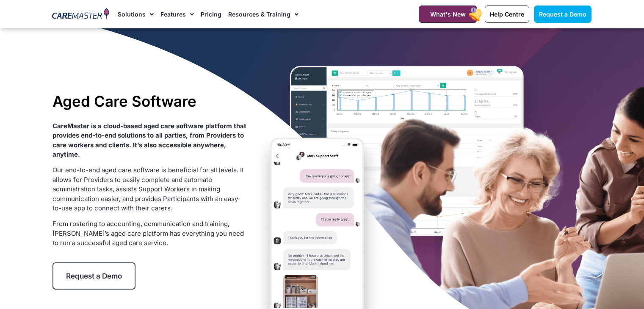  Describe the element at coordinates (149, 101) in the screenshot. I see `h1: Aged Care Software` at that location.